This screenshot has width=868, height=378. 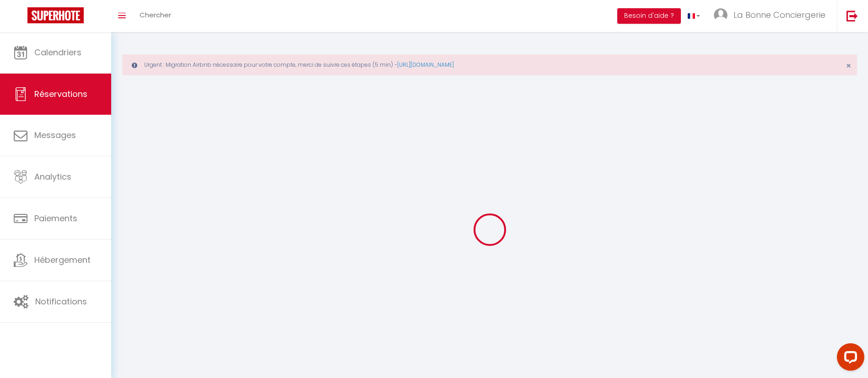 I want to click on img: Super Booking, so click(x=56, y=15).